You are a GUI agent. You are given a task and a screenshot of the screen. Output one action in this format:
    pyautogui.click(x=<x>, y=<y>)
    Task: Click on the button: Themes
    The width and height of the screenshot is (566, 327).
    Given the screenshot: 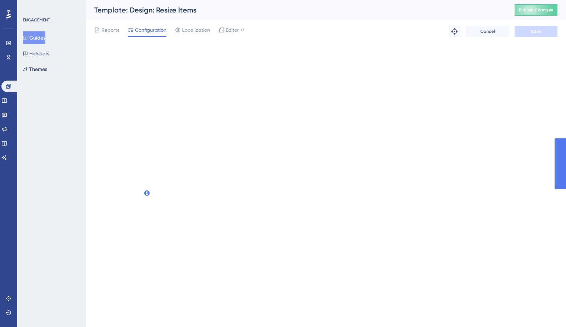 What is the action you would take?
    pyautogui.click(x=35, y=69)
    